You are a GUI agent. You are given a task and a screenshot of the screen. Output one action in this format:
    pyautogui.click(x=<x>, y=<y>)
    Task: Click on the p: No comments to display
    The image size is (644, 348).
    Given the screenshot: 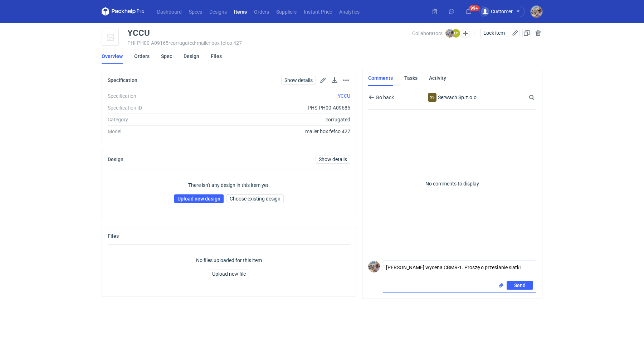 What is the action you would take?
    pyautogui.click(x=452, y=184)
    